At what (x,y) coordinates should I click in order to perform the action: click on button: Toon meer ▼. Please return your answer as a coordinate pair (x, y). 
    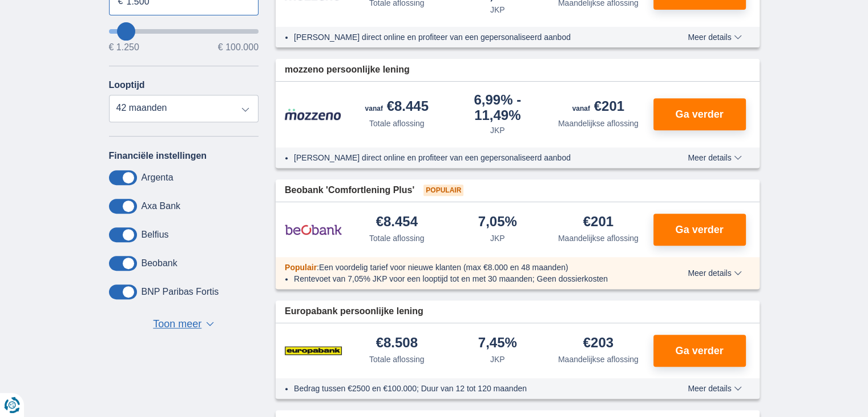
    Looking at the image, I should click on (183, 325).